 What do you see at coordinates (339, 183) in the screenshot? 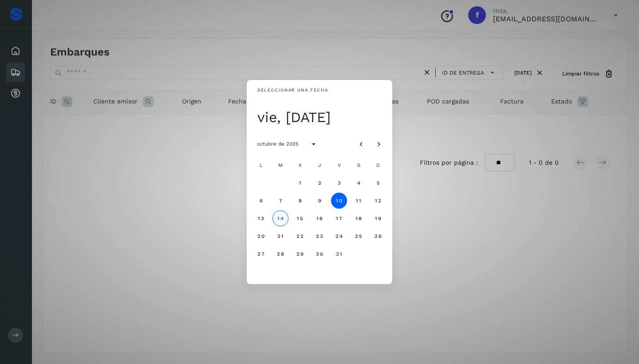
I see `button: viernes, 3 de octubre de 2025` at bounding box center [339, 183].